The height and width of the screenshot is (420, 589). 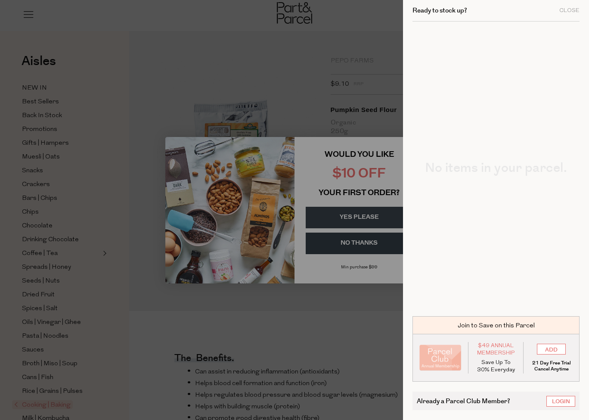 What do you see at coordinates (496, 168) in the screenshot?
I see `h2: No items in your parcel.` at bounding box center [496, 168].